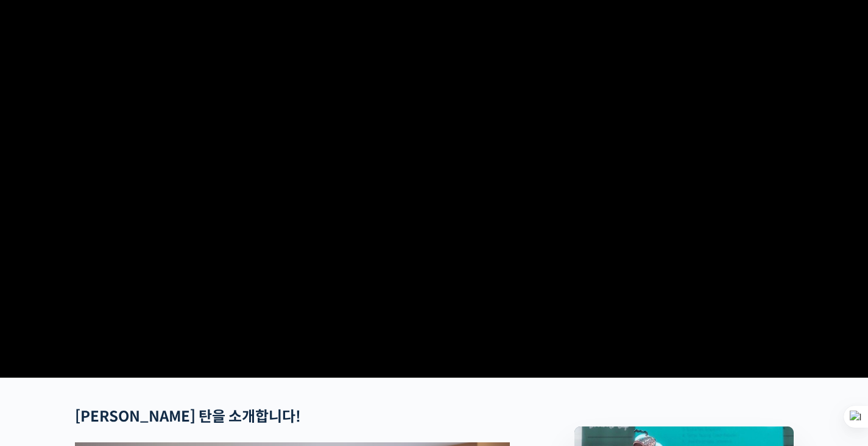 The height and width of the screenshot is (446, 868). What do you see at coordinates (195, 368) in the screenshot?
I see `span: 설정` at bounding box center [195, 368].